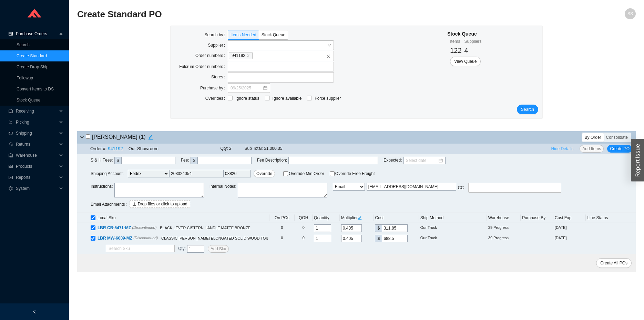  What do you see at coordinates (163, 204) in the screenshot?
I see `span: Drop files or click to upload` at bounding box center [163, 204].